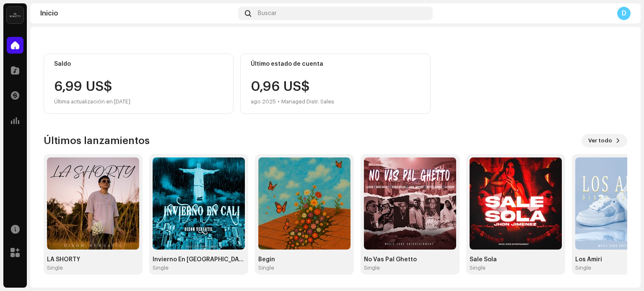 The height and width of the screenshot is (291, 644). I want to click on div: No Vas Pal Ghetto, so click(410, 260).